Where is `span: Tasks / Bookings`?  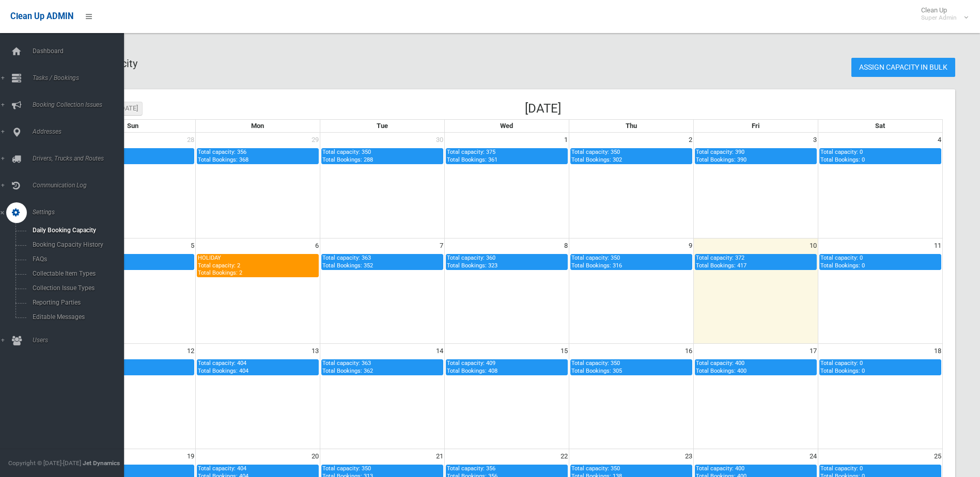
span: Tasks / Bookings is located at coordinates (81, 78).